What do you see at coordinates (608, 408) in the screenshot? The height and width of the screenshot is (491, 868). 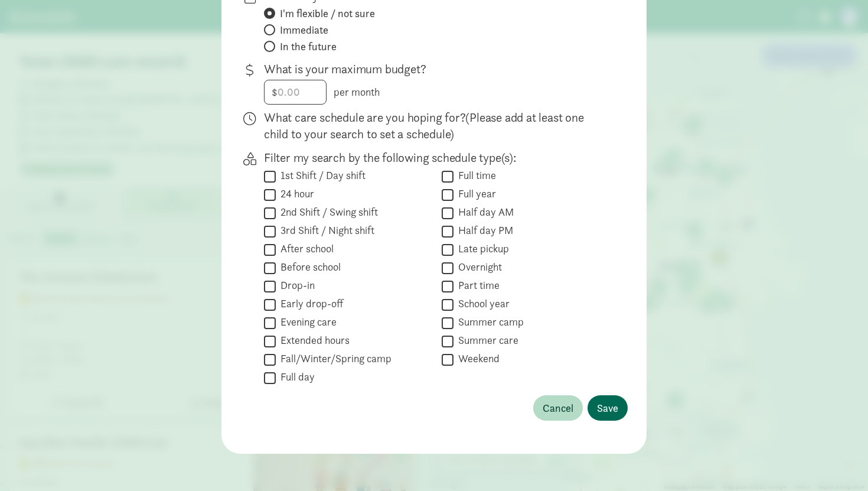 I see `button: Save` at bounding box center [608, 408].